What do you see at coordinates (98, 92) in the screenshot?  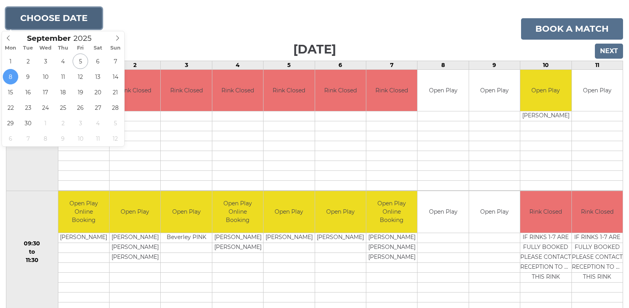 I see `span: September 20, 2025` at bounding box center [98, 92].